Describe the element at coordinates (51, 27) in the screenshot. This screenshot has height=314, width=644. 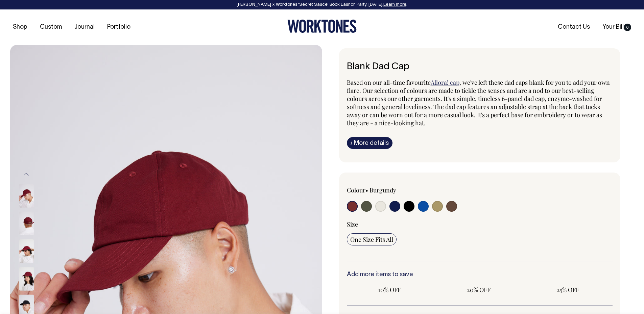
I see `a: Custom` at that location.